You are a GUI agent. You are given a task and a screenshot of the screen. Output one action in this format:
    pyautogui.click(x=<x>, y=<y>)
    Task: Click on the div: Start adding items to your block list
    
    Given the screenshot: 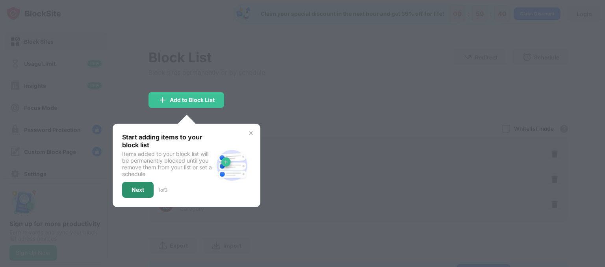 What is the action you would take?
    pyautogui.click(x=167, y=141)
    